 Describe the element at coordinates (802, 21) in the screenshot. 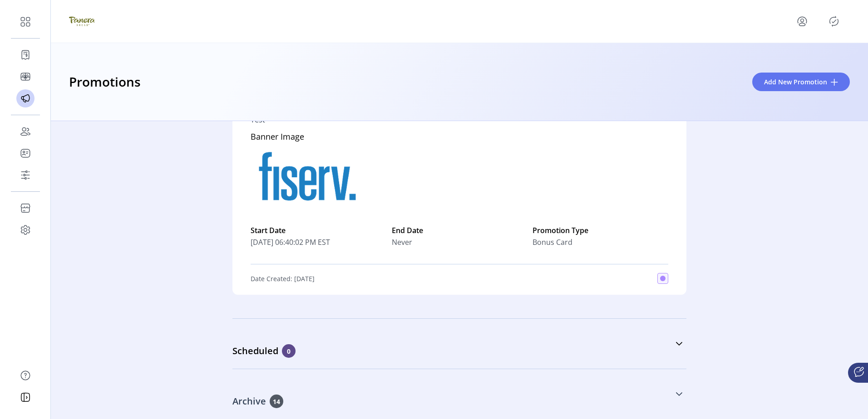

I see `button: menu` at that location.